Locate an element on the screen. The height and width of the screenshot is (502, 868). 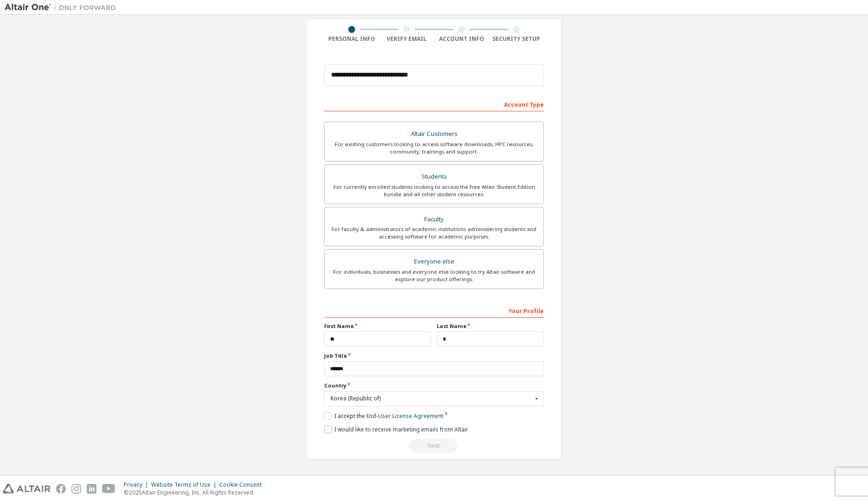
div: For currently enrolled students looking to access the free Altair Student Edition bundle and all ... is located at coordinates (434, 191).